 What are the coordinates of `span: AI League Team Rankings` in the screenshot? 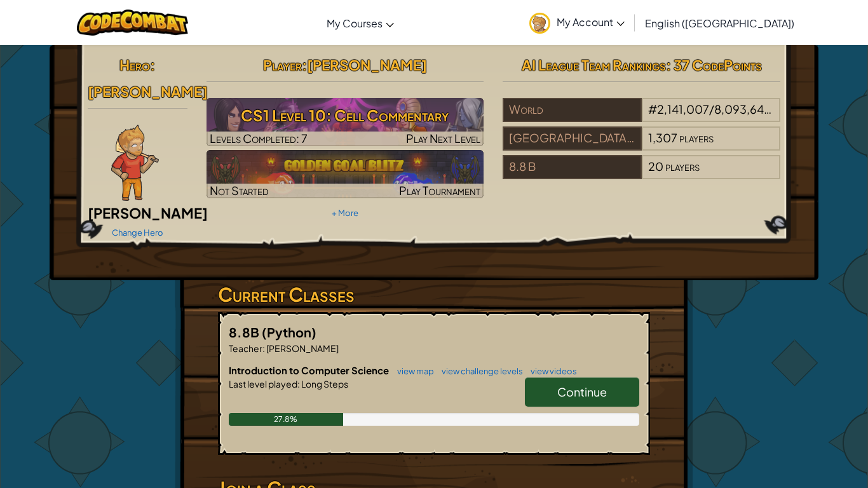 It's located at (593, 65).